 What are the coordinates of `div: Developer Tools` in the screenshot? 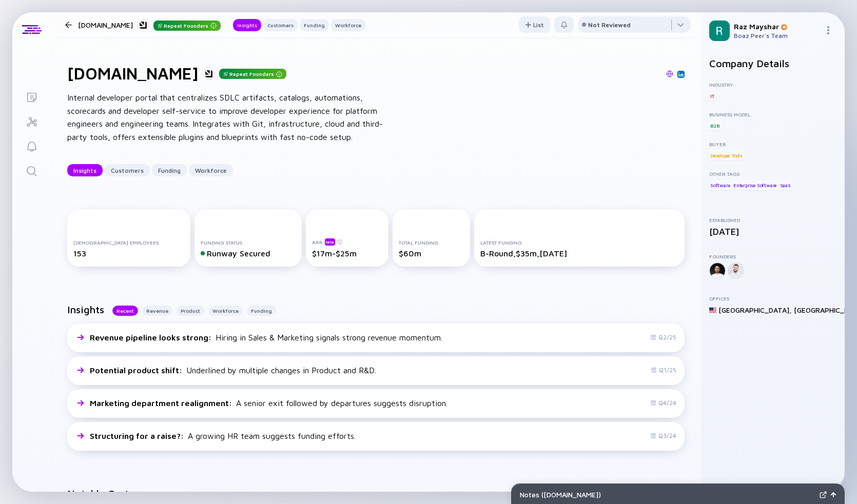 It's located at (726, 155).